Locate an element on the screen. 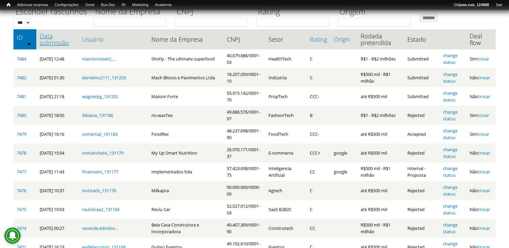  td: Internal - Proposta is located at coordinates (422, 172).